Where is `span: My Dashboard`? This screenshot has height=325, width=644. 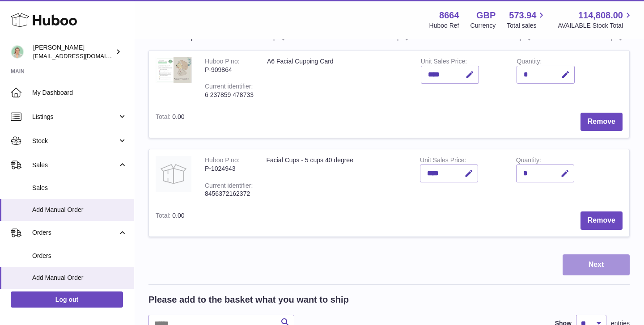
span: My Dashboard is located at coordinates (80, 93).